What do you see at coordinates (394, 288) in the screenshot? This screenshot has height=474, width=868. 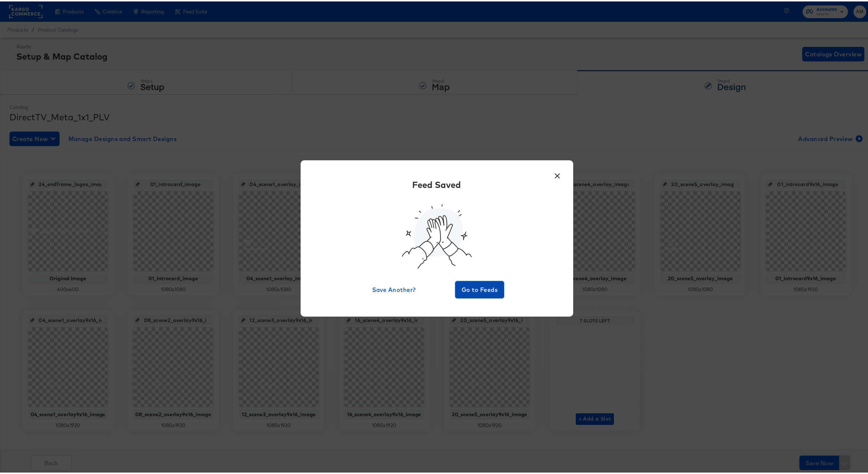 I see `span: Save Another?` at bounding box center [394, 288].